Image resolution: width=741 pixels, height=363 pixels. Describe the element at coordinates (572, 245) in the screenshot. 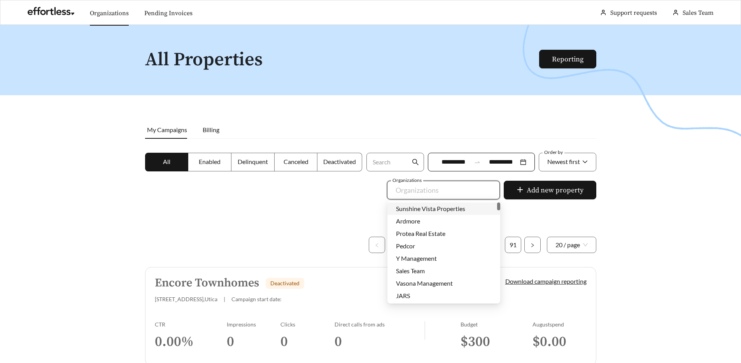

I see `div: Page Size` at that location.